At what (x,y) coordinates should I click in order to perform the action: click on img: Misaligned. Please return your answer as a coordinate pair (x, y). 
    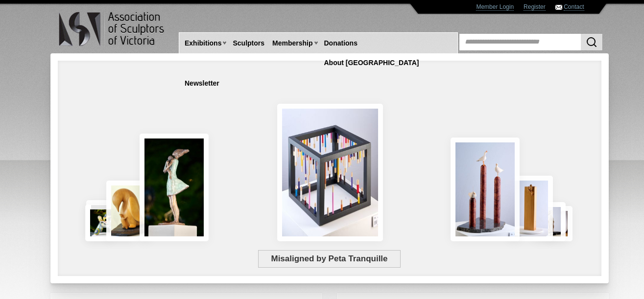
    Looking at the image, I should click on (330, 172).